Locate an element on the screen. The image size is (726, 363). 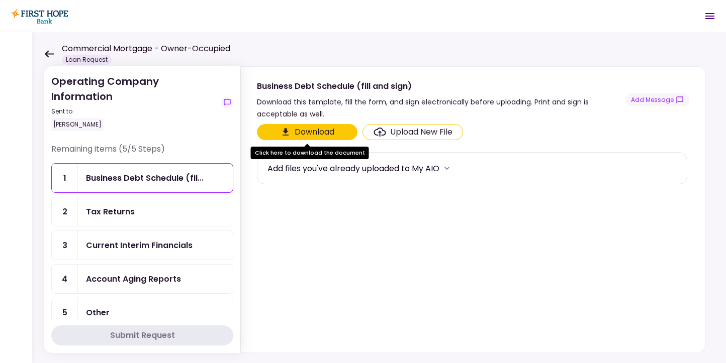
div: Add files you've already uploaded to My AIO is located at coordinates (353, 168).